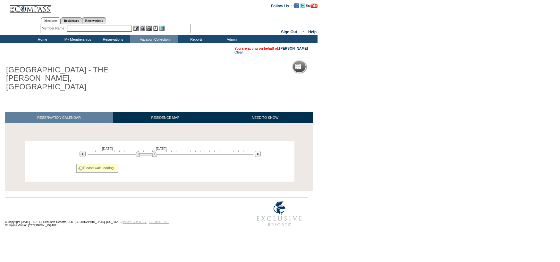  What do you see at coordinates (81, 168) in the screenshot?
I see `img: spinner2.gif` at bounding box center [81, 168].